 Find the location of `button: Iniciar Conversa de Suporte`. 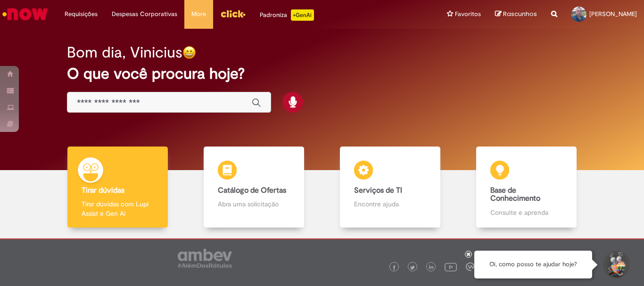

button: Iniciar Conversa de Suporte is located at coordinates (616, 264).